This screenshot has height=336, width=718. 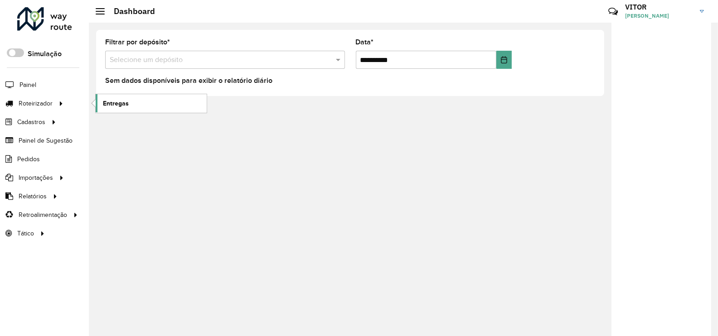 What do you see at coordinates (35, 103) in the screenshot?
I see `span: Roteirizador` at bounding box center [35, 103].